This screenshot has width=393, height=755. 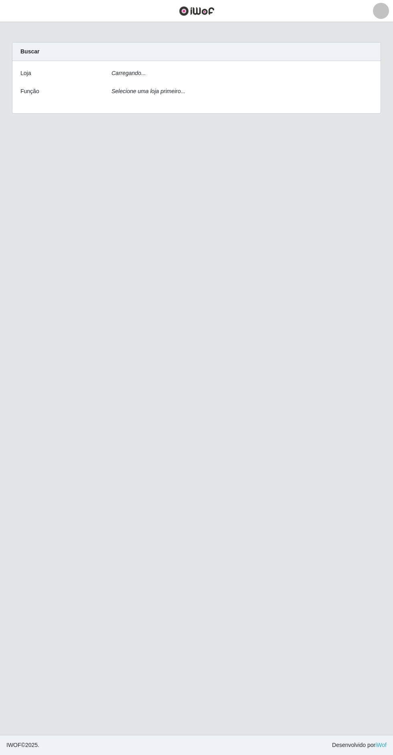 I want to click on strong: Buscar, so click(x=30, y=51).